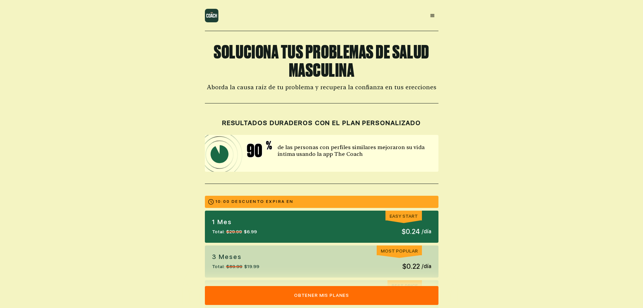  Describe the element at coordinates (212, 16) in the screenshot. I see `img: logo` at that location.